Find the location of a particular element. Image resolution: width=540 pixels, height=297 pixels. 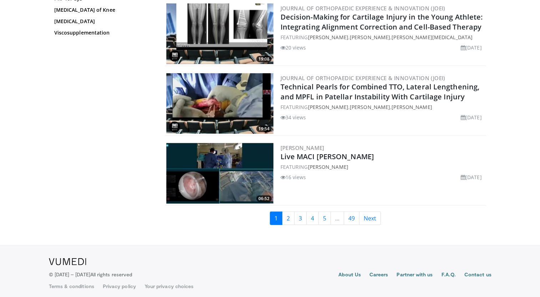

a: Technical Pearls for Combined TTO, Lateral Lengthening, and MPFL in Patellar Instability With Car... is located at coordinates (380, 92).